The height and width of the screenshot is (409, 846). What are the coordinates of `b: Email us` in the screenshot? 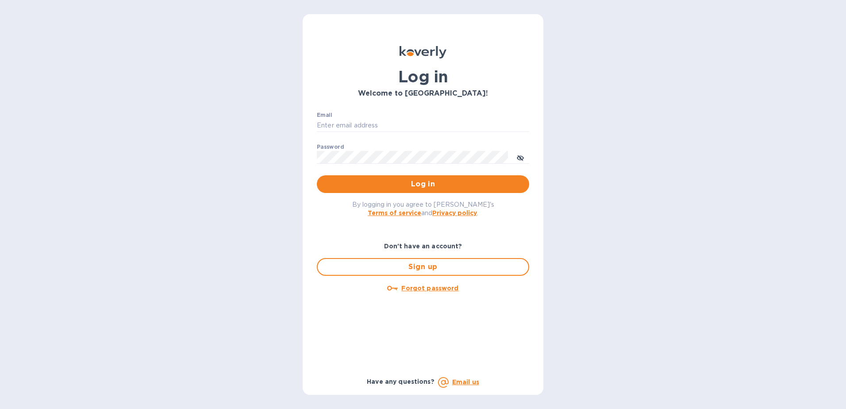 It's located at (466, 382).